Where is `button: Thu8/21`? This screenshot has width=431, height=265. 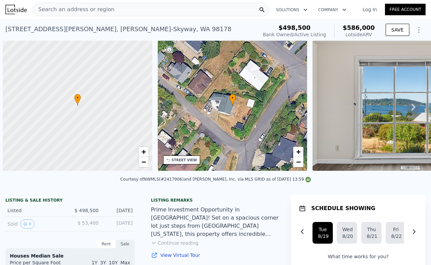
button: Thu8/21 is located at coordinates (371, 233).